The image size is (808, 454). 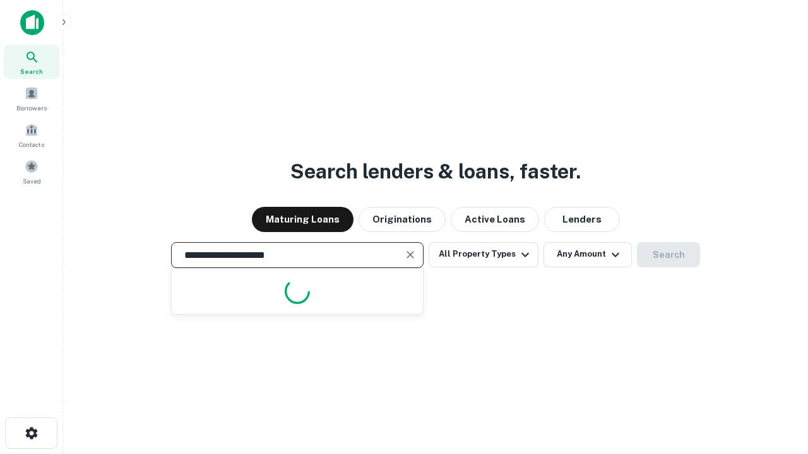 I want to click on div: Saved, so click(x=32, y=172).